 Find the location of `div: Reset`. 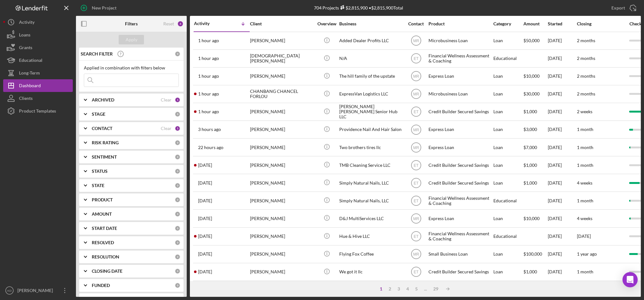

div: Reset is located at coordinates (169, 24).